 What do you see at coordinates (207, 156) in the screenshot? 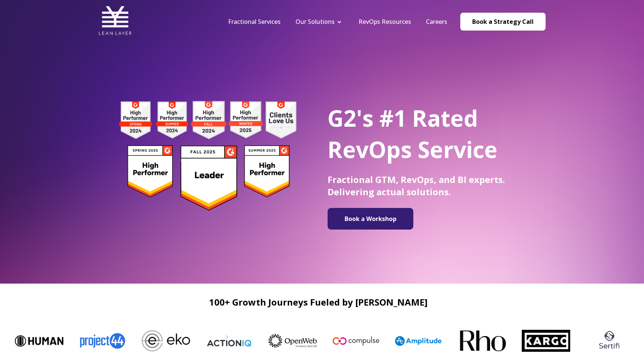
I see `img: g2 badges` at bounding box center [207, 156].